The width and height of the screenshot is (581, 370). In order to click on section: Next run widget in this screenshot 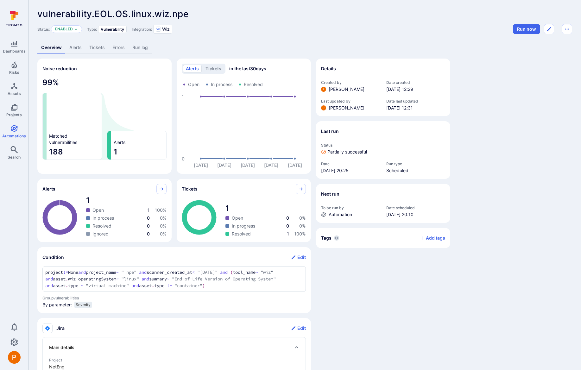, I will do `click(383, 203)`.